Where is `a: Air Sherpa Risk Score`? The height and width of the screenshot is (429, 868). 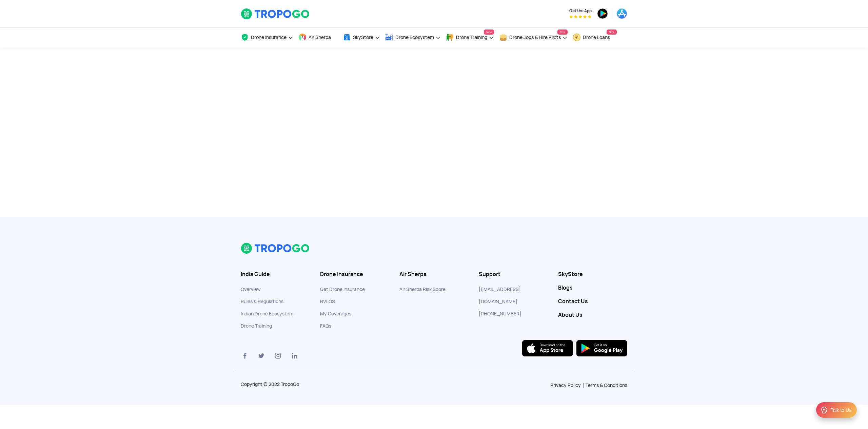 a: Air Sherpa Risk Score is located at coordinates (423, 289).